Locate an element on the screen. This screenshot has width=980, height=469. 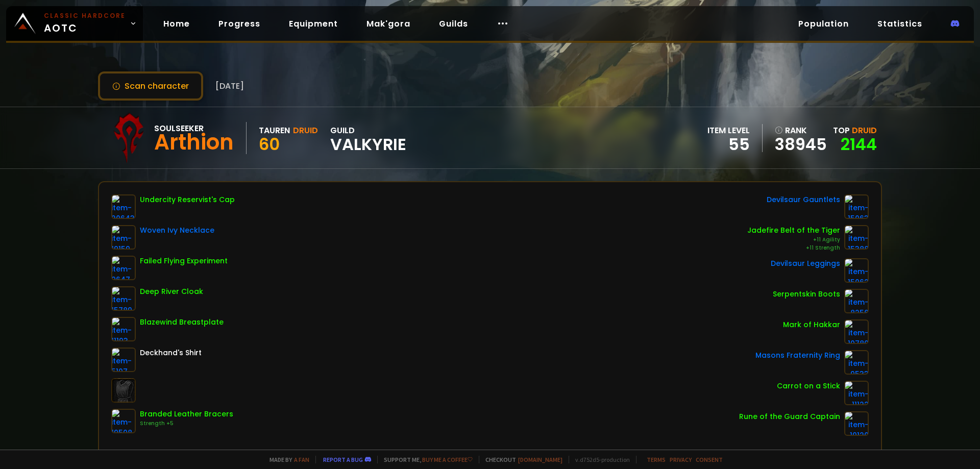
div: Arthion is located at coordinates (194, 142).